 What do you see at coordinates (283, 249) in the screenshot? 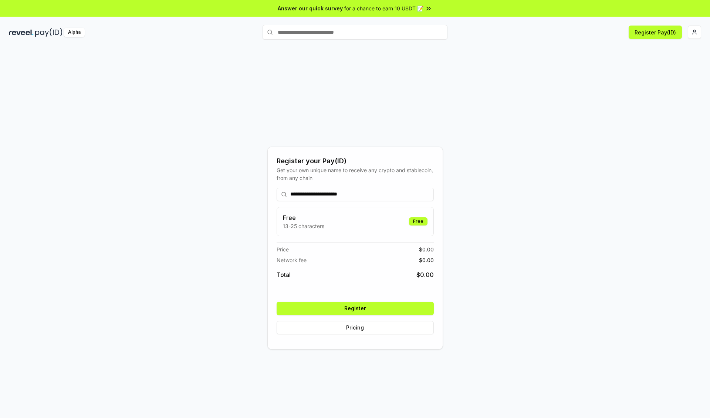
I see `span: Price` at bounding box center [283, 249].